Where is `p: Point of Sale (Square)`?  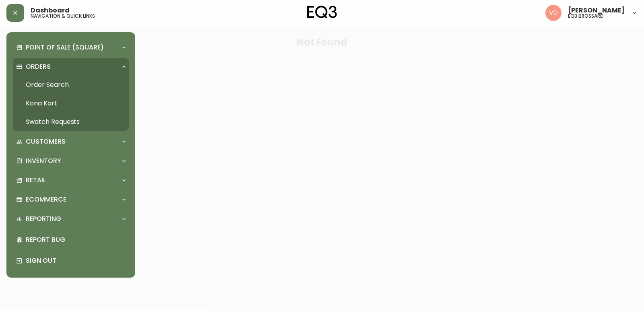
p: Point of Sale (Square) is located at coordinates (65, 47).